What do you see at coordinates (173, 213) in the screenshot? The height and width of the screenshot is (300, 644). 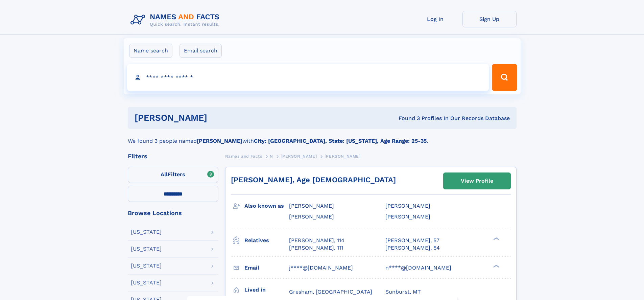 I see `div: Browse Locations` at bounding box center [173, 213].